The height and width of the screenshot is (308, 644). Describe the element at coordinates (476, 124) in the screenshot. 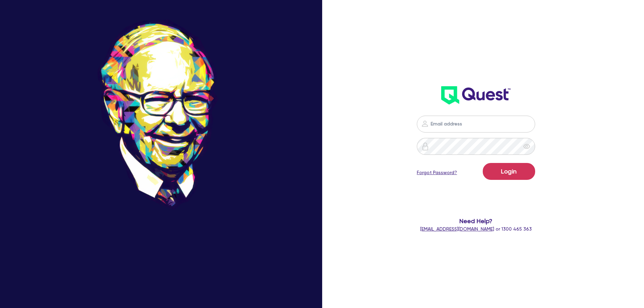

I see `input: Email address` at that location.